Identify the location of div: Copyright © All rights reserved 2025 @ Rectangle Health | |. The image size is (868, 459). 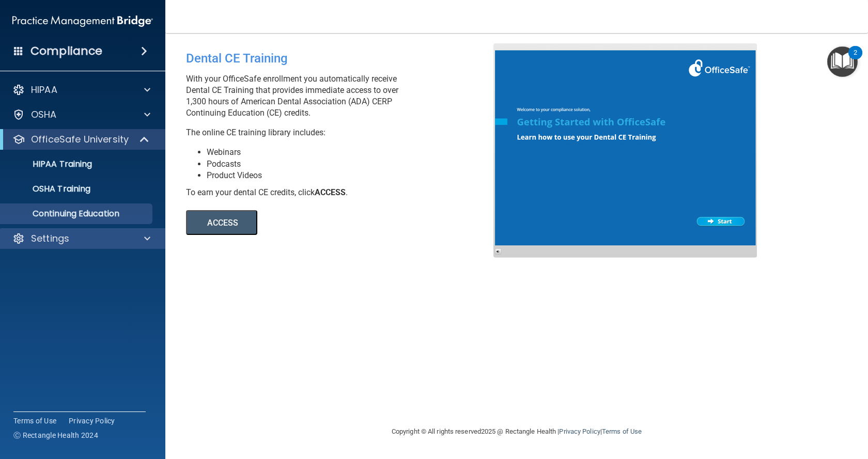
(517, 431).